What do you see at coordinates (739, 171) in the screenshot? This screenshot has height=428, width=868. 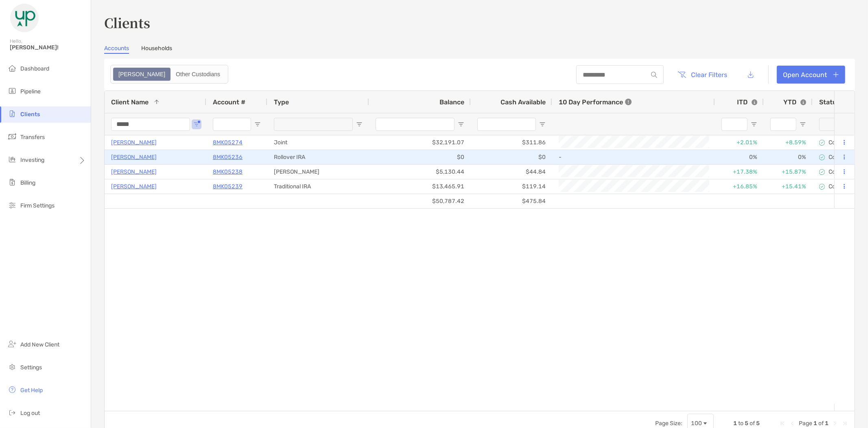 I see `div: +17.38%` at bounding box center [739, 171].